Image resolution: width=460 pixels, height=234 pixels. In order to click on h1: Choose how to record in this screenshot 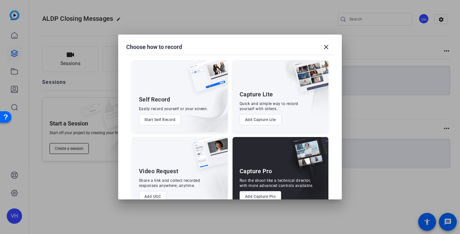, I will do `click(154, 47)`.